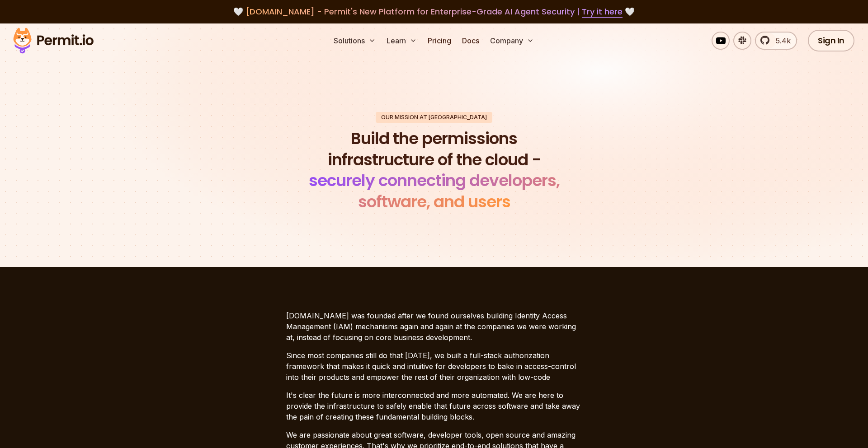 Image resolution: width=868 pixels, height=448 pixels. Describe the element at coordinates (434, 170) in the screenshot. I see `h1: Build the permissions infrastructure of the cloud -` at that location.